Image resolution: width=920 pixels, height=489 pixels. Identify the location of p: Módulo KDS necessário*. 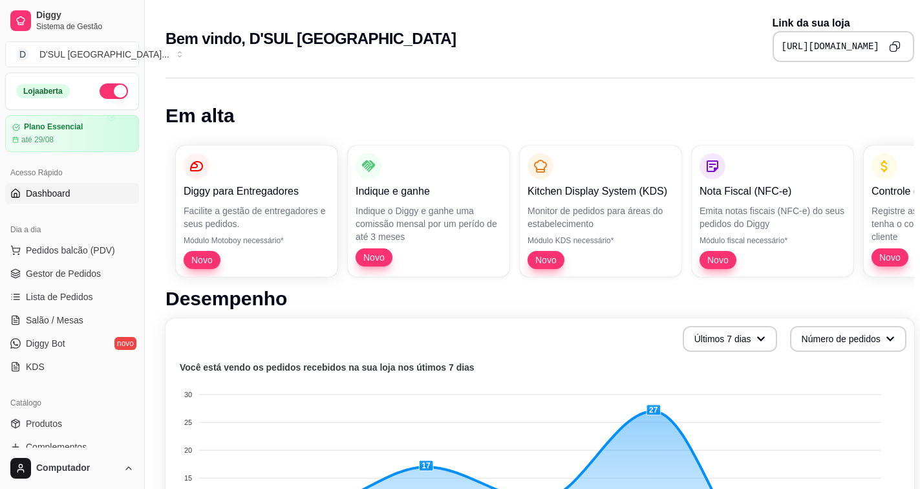
(600, 240).